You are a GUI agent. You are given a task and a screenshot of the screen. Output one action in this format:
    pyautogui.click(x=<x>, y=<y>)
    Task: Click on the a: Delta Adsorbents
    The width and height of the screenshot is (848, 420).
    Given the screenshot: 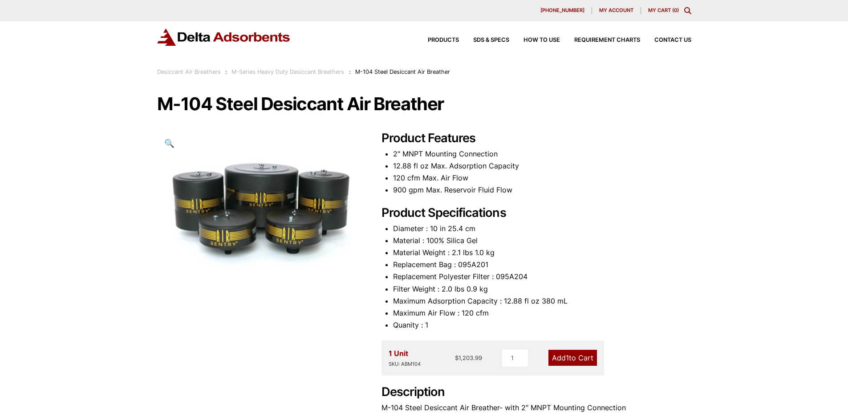 What is the action you would take?
    pyautogui.click(x=224, y=37)
    